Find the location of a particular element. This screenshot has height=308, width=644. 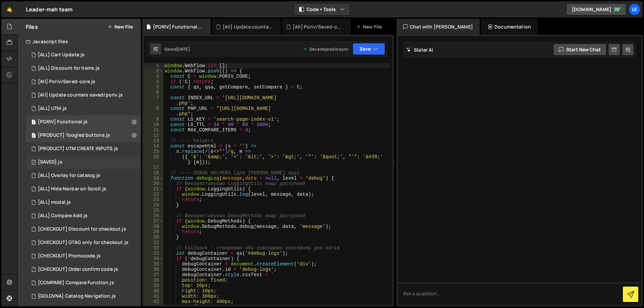

h2: Slater AI is located at coordinates (420, 50).